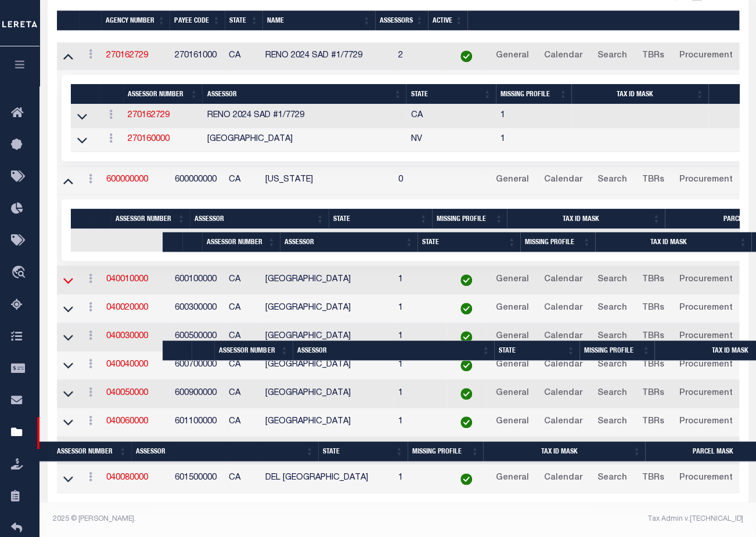 Image resolution: width=756 pixels, height=537 pixels. What do you see at coordinates (420, 181) in the screenshot?
I see `td: 0` at bounding box center [420, 181].